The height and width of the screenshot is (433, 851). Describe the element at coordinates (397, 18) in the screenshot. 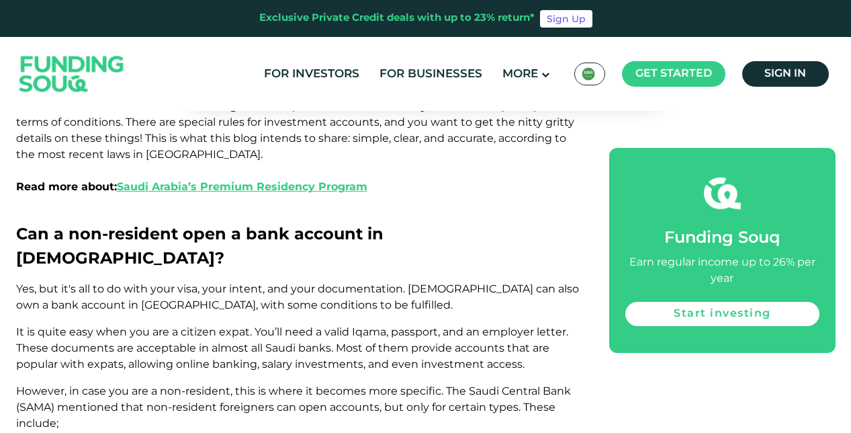

I see `div: Exclusive Private Credit deals with up to 23% return*` at that location.